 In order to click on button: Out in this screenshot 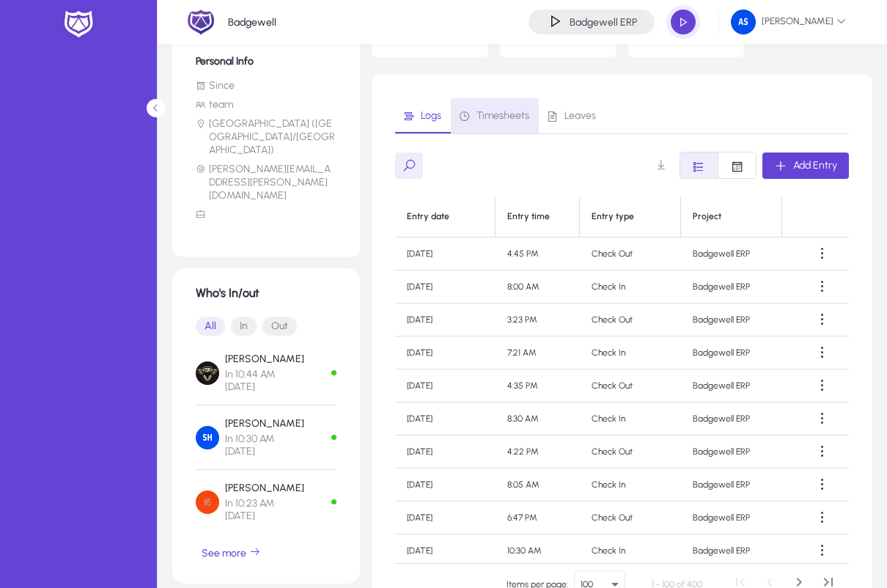, I will do `click(280, 326)`.